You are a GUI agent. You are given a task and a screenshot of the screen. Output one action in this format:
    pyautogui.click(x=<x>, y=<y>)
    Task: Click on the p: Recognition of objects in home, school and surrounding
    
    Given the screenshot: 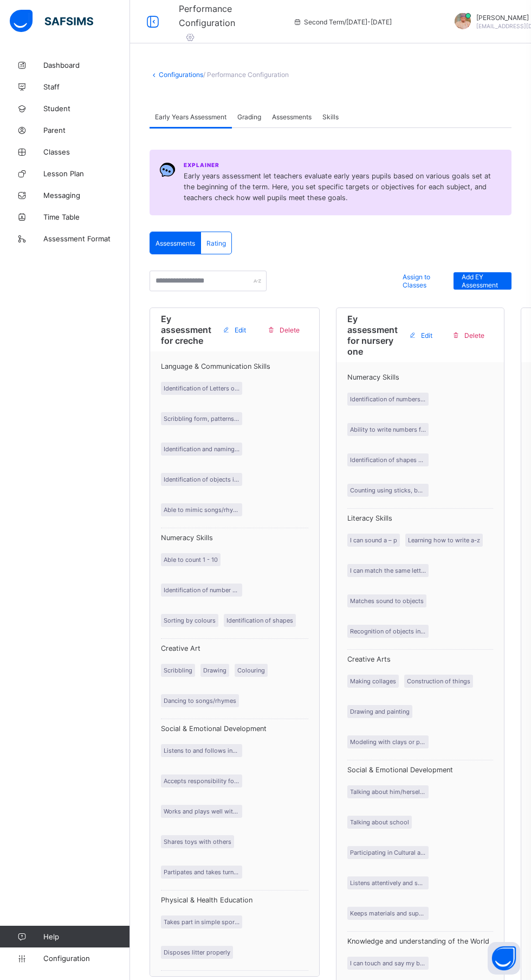 What is the action you would take?
    pyautogui.click(x=388, y=632)
    